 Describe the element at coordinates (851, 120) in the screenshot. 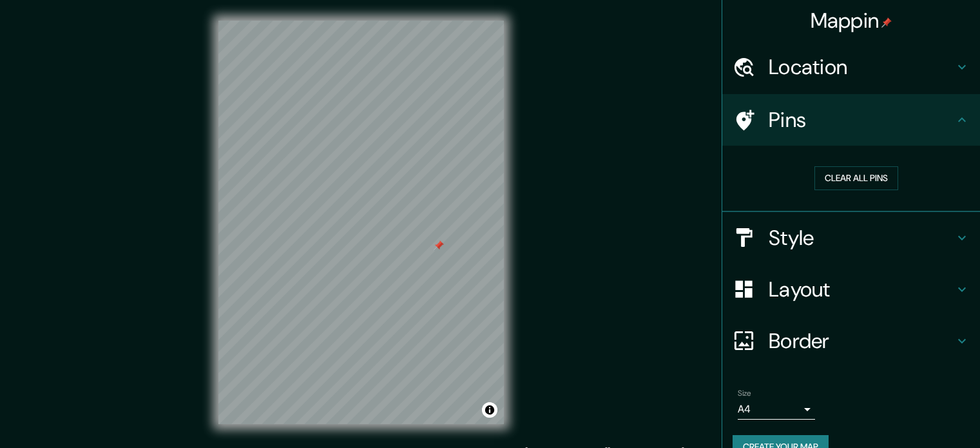

I see `div: Pins` at that location.